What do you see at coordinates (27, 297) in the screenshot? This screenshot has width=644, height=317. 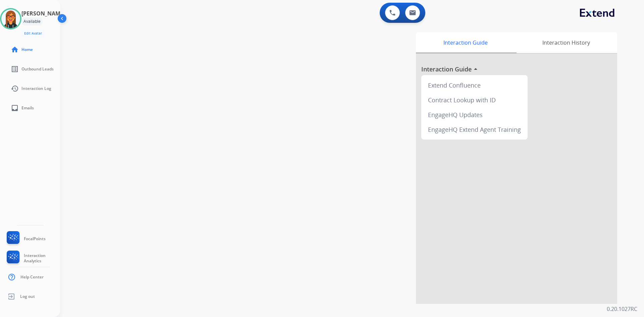 I see `span: Log out` at bounding box center [27, 297].